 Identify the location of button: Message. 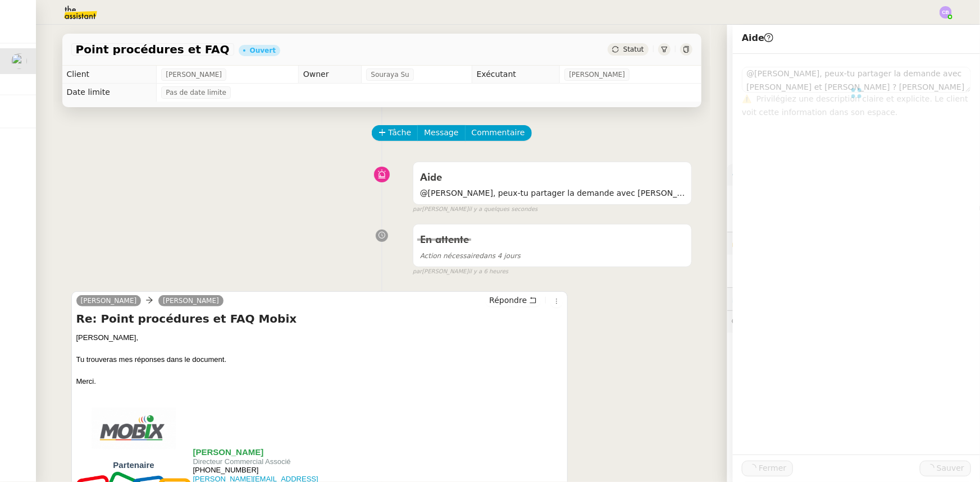
(441, 133).